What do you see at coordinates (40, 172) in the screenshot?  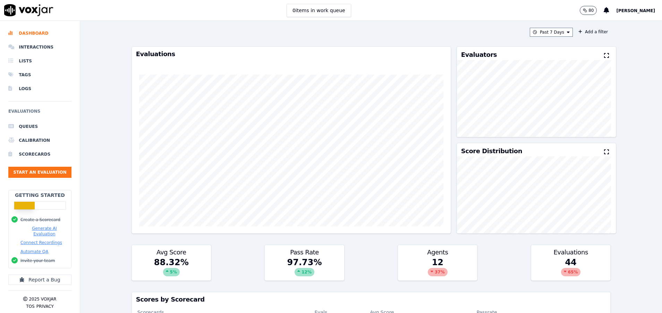 I see `button: Start an Evaluation` at bounding box center [40, 172].